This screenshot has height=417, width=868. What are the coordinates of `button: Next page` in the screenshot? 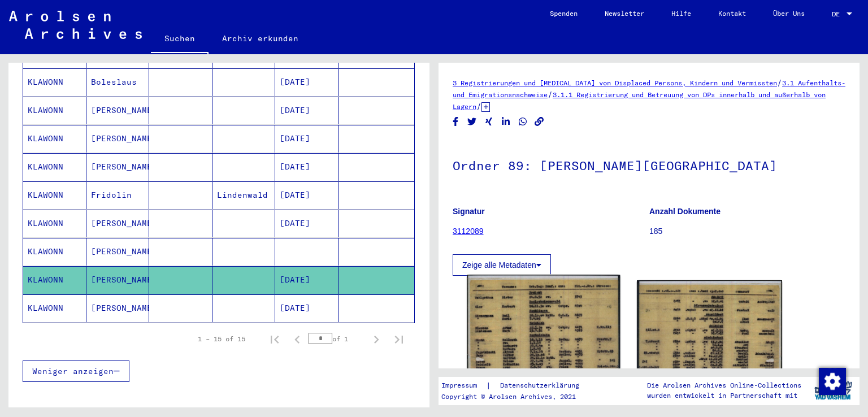 It's located at (377, 340).